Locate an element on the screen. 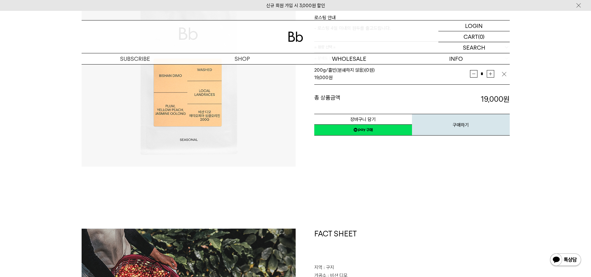 The width and height of the screenshot is (591, 277). img: 로고 is located at coordinates (296, 37).